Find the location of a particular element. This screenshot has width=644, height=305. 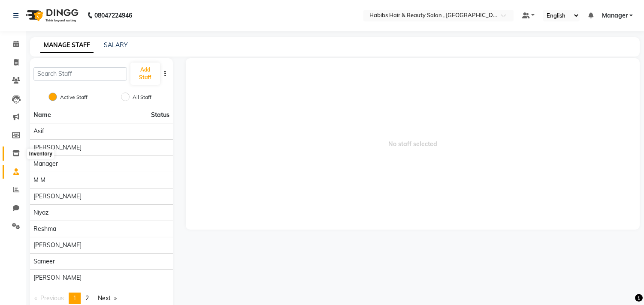

span: Sameer is located at coordinates (44, 261).